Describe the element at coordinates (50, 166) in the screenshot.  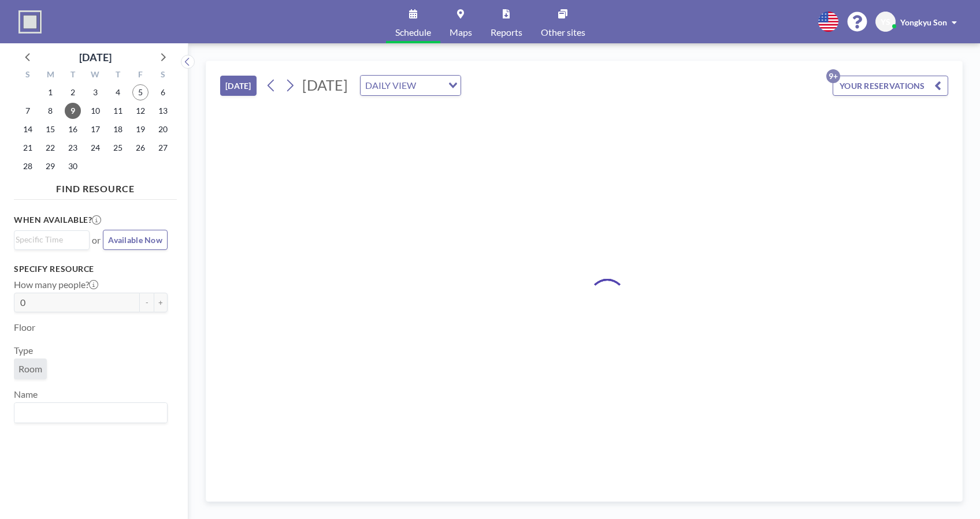
I see `span: Monday, September 29, 2025` at that location.